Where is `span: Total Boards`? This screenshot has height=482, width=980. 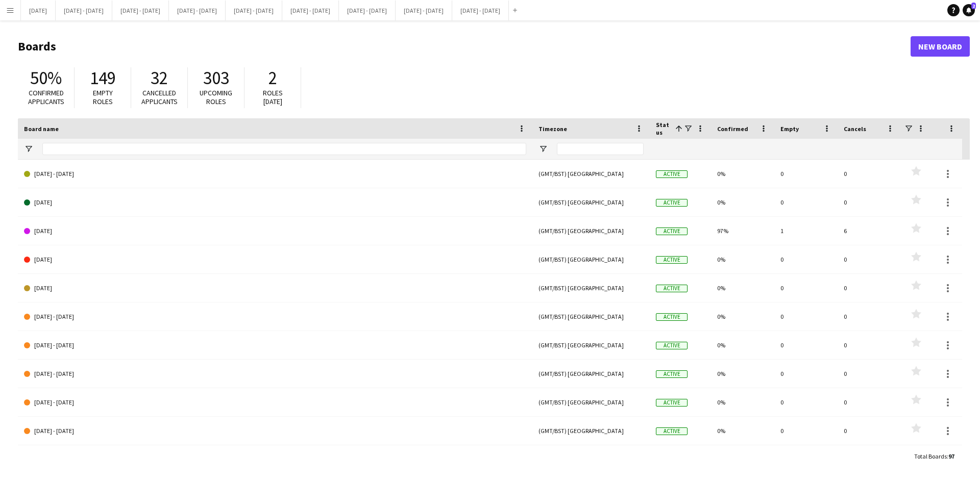 span: Total Boards is located at coordinates (931, 456).